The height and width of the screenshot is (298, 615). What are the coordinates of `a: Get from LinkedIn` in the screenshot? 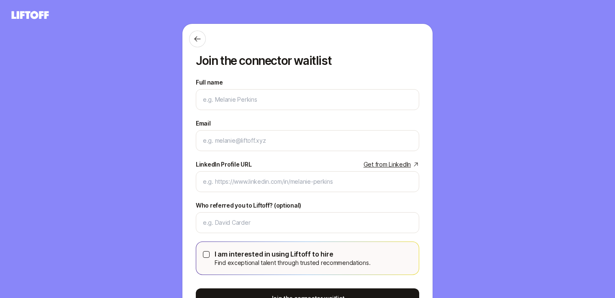 It's located at (391, 164).